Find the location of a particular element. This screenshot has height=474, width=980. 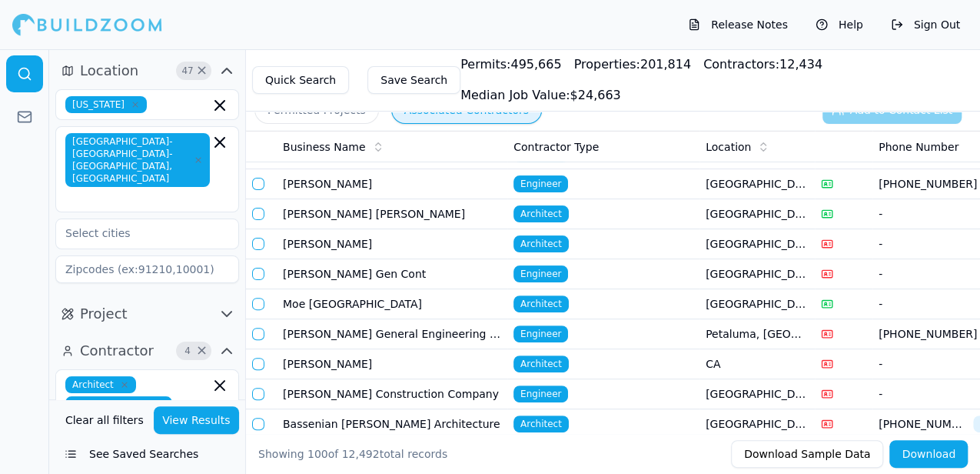

div: Location is located at coordinates (757, 147).